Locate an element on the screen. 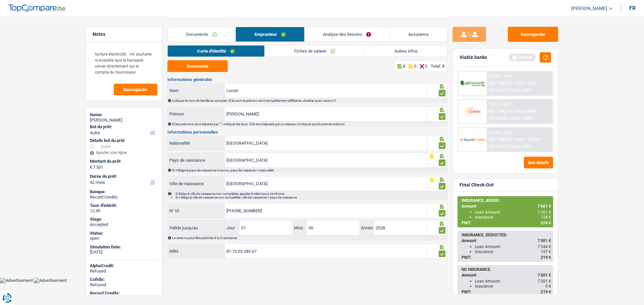  label: Durée du prêt: is located at coordinates (123, 176).